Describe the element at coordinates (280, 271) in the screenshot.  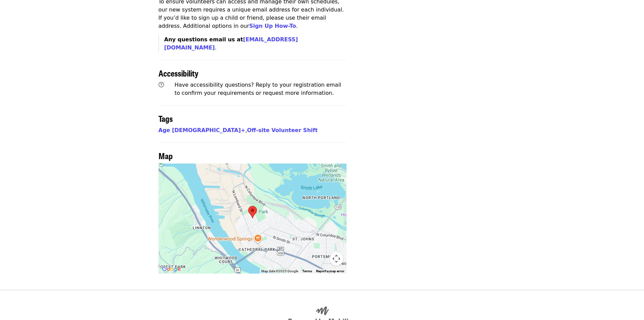
I see `span: Map data ©2025 Google` at that location.